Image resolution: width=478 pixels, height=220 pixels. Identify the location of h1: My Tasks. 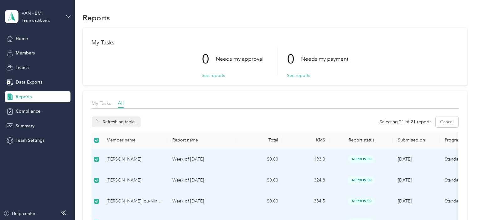
(275, 43).